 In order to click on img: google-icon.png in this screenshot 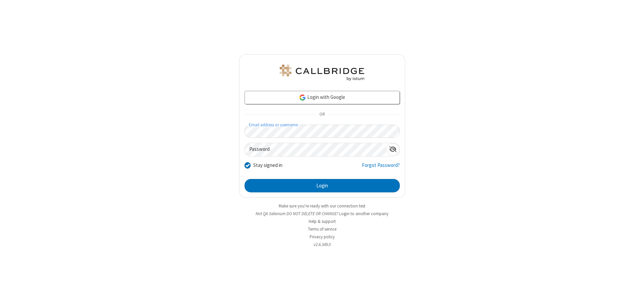, I will do `click(303, 98)`.